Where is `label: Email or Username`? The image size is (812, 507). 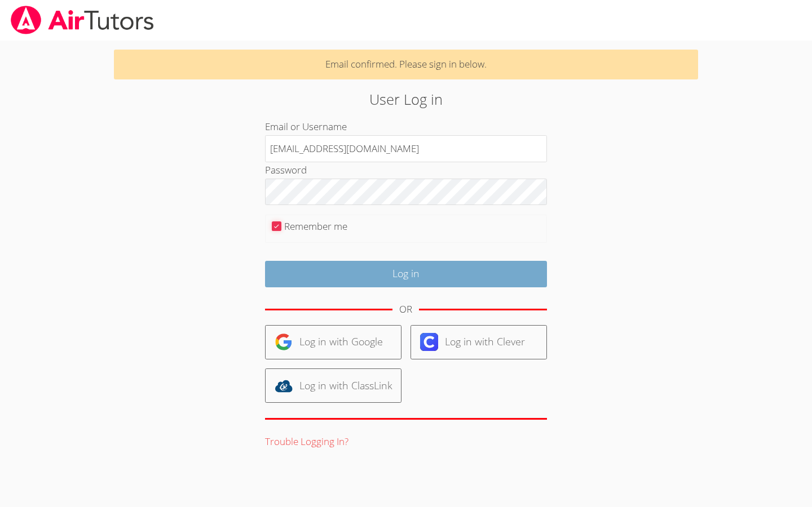 label: Email or Username is located at coordinates (306, 127).